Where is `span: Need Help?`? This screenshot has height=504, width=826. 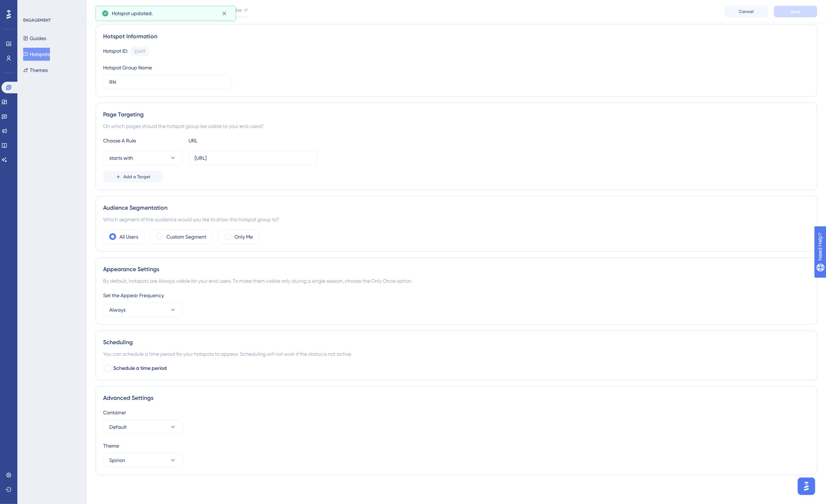
span: Need Help? is located at coordinates (31, 6).